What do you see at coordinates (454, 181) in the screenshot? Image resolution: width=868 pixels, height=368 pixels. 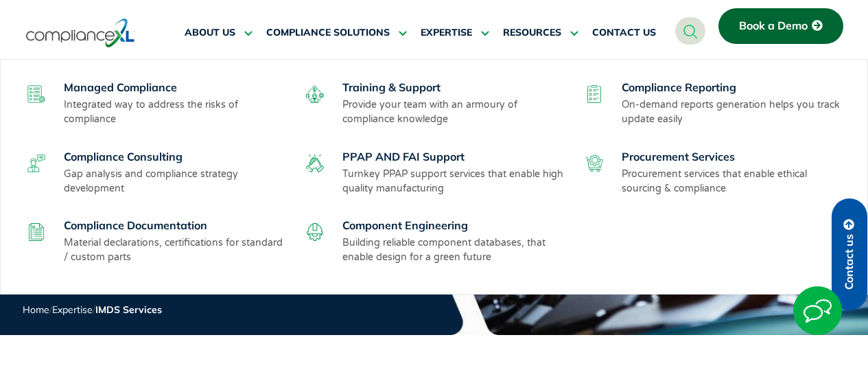 I see `p: Turnkey PPAP support services that enable high quality manufacturing` at bounding box center [454, 181].